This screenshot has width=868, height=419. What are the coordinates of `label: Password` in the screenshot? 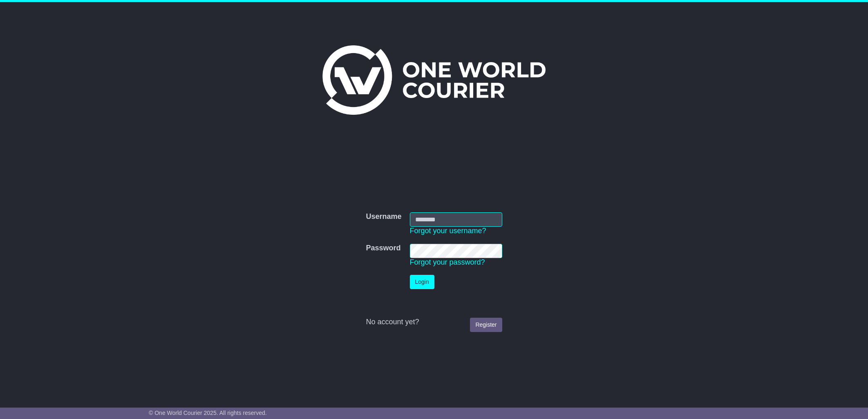 It's located at (383, 248).